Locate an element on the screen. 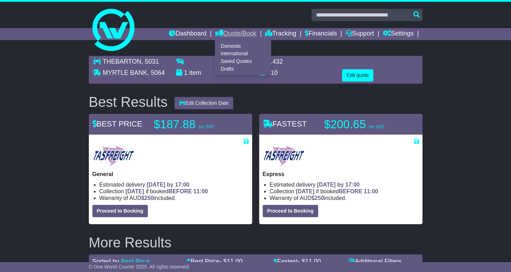  a: Financials is located at coordinates (320, 34).